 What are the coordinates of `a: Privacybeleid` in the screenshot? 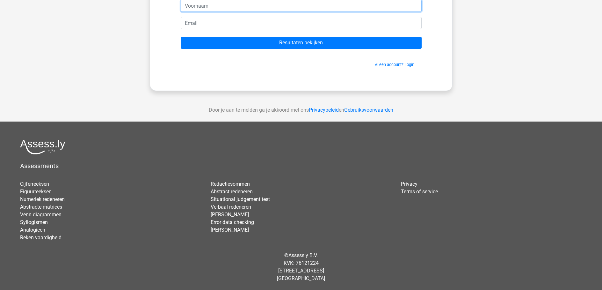 It's located at (324, 110).